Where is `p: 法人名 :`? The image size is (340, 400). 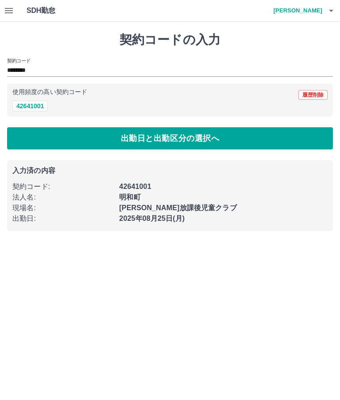 p: 法人名 : is located at coordinates (63, 197).